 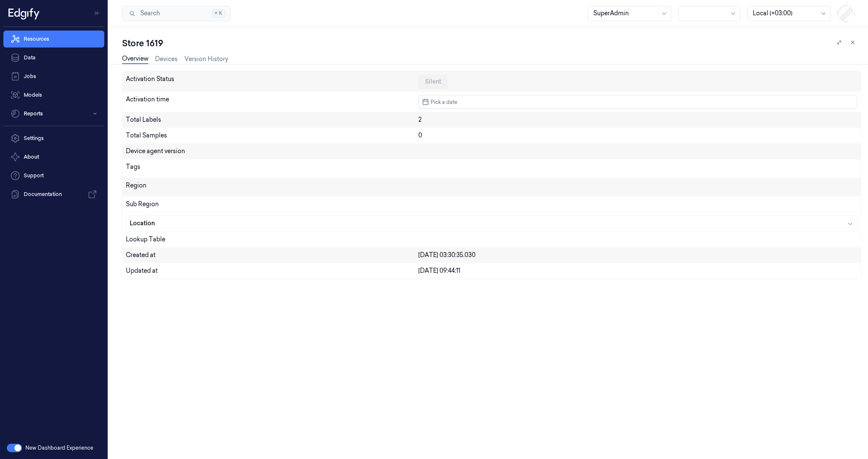 I want to click on div: Sub Region, so click(x=272, y=206).